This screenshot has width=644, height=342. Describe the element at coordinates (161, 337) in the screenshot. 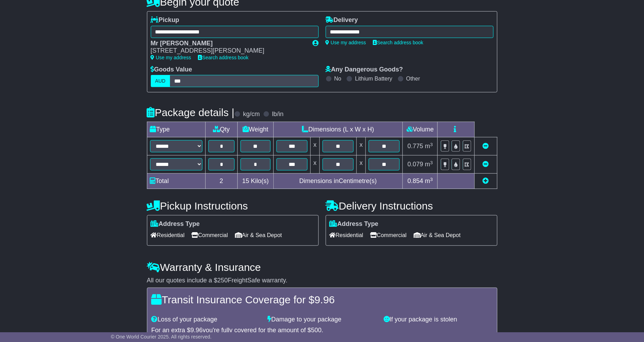

I see `span: © One World Courier 2025. All rights reserved.` at that location.